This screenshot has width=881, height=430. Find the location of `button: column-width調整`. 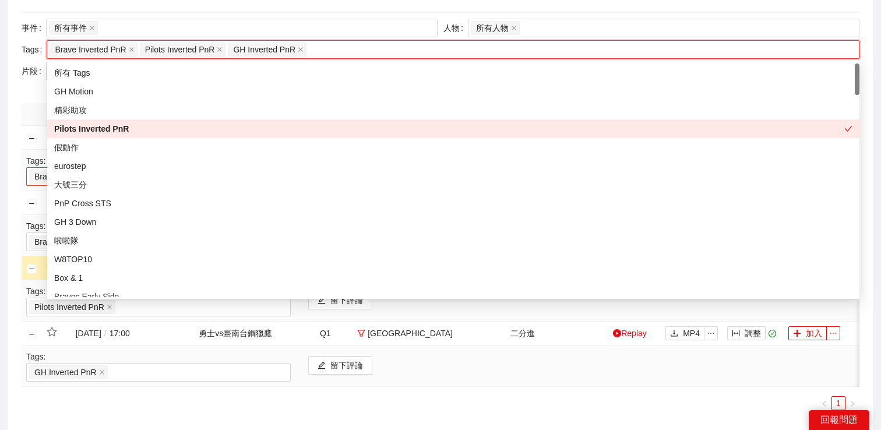

button: column-width調整 is located at coordinates (746, 333).